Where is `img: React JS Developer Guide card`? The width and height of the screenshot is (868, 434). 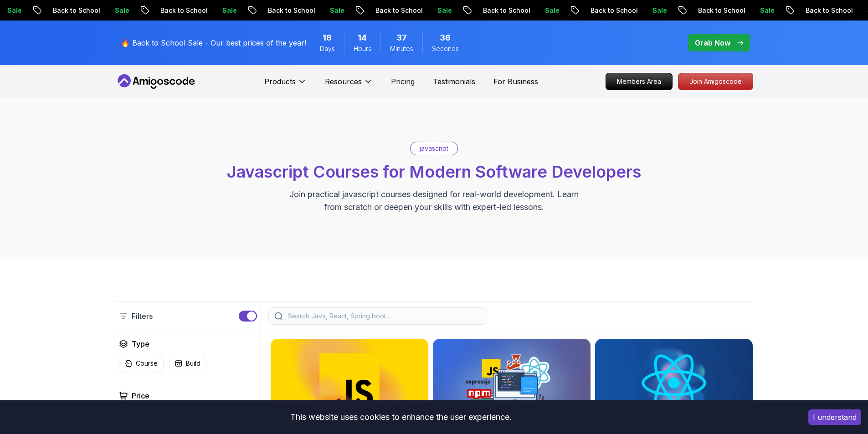 img: React JS Developer Guide card is located at coordinates (674, 383).